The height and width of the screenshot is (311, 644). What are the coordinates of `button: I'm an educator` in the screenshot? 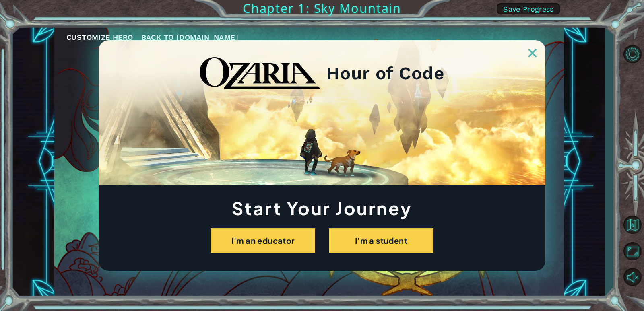 It's located at (263, 241).